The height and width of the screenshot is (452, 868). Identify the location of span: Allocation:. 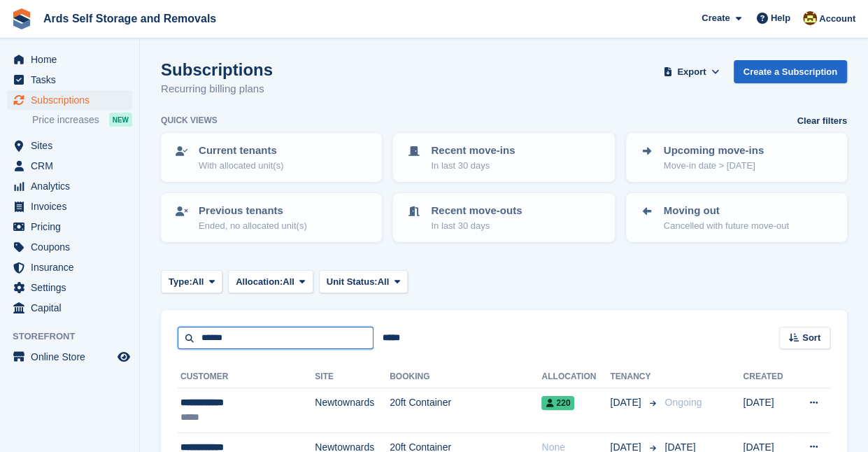
(259, 282).